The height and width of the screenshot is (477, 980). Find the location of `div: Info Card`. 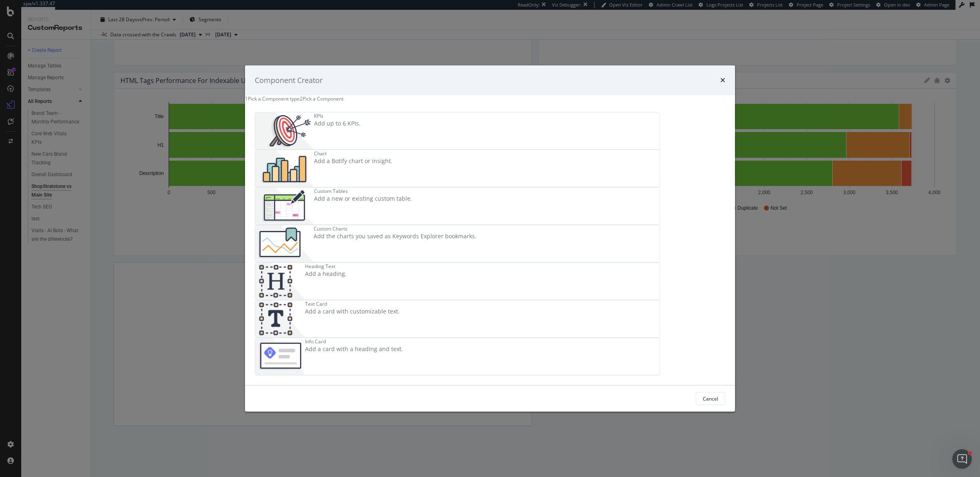

div: Info Card is located at coordinates (354, 341).